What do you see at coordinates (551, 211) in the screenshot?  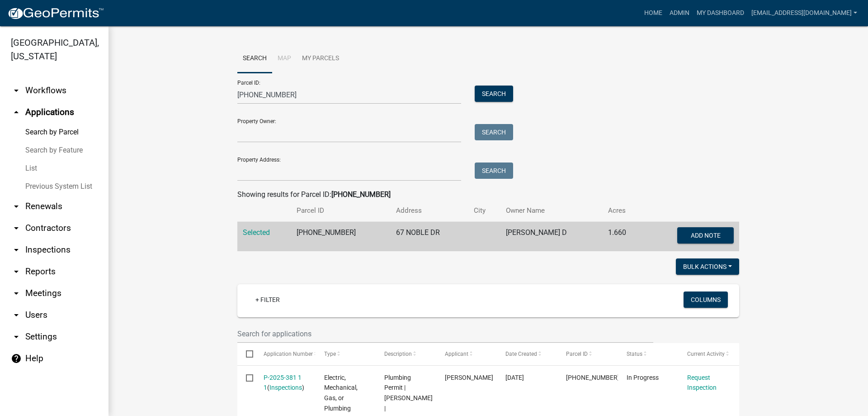 I see `th: Owner Name` at bounding box center [551, 211].